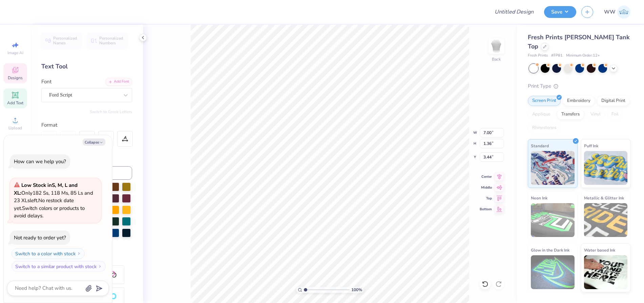 The width and height of the screenshot is (644, 303). Describe the element at coordinates (544, 128) in the screenshot. I see `div: Rhinestones` at that location.